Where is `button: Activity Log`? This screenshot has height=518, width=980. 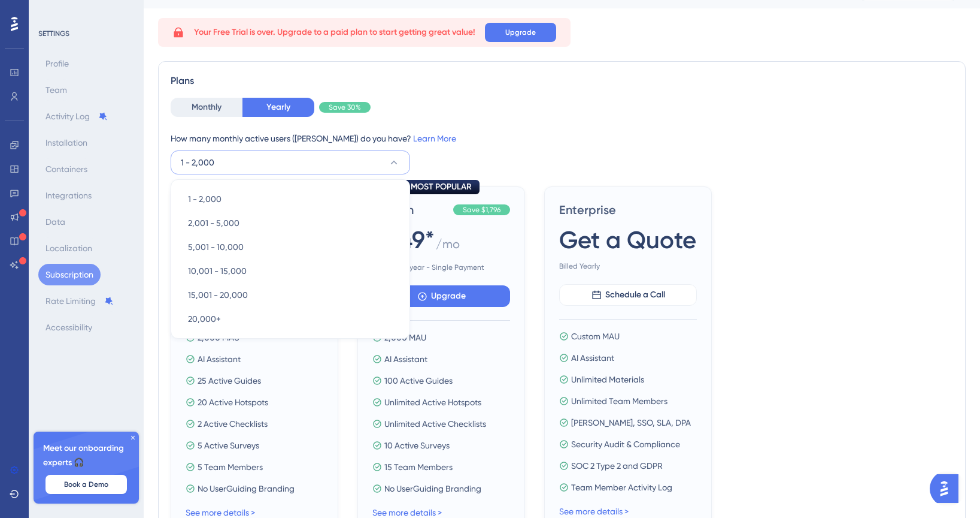 button: Activity Log is located at coordinates (77, 116).